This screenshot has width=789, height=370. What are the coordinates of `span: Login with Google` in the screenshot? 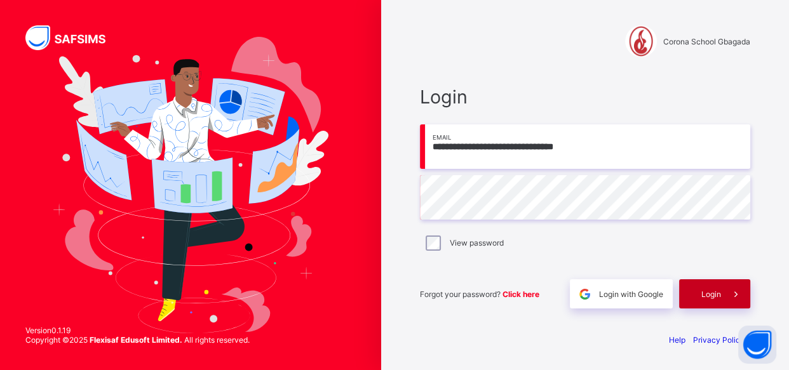 It's located at (631, 294).